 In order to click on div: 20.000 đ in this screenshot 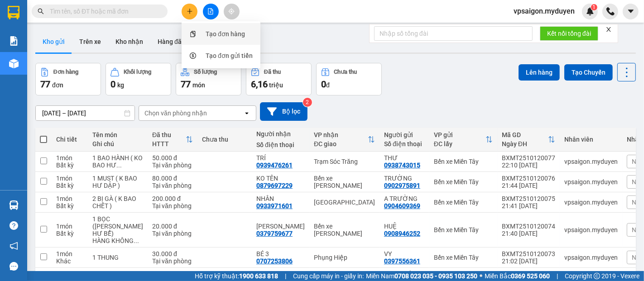, I will do `click(172, 226)`.